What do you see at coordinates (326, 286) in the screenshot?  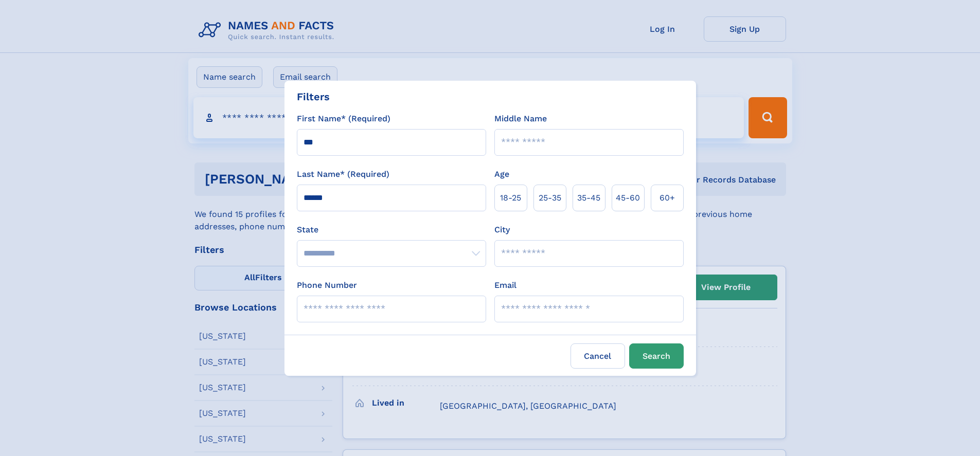 I see `label: Phone Number` at bounding box center [326, 286].